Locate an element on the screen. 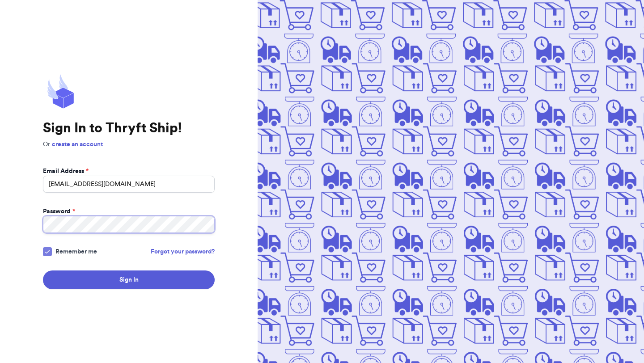 Image resolution: width=644 pixels, height=363 pixels. label: Password is located at coordinates (59, 211).